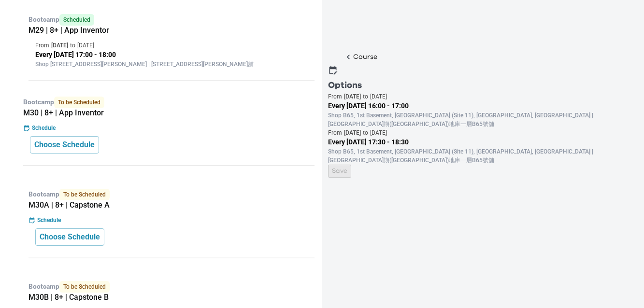 This screenshot has width=644, height=308. What do you see at coordinates (172, 205) in the screenshot?
I see `h5: M30A | 8+ | Capstone A` at bounding box center [172, 205].